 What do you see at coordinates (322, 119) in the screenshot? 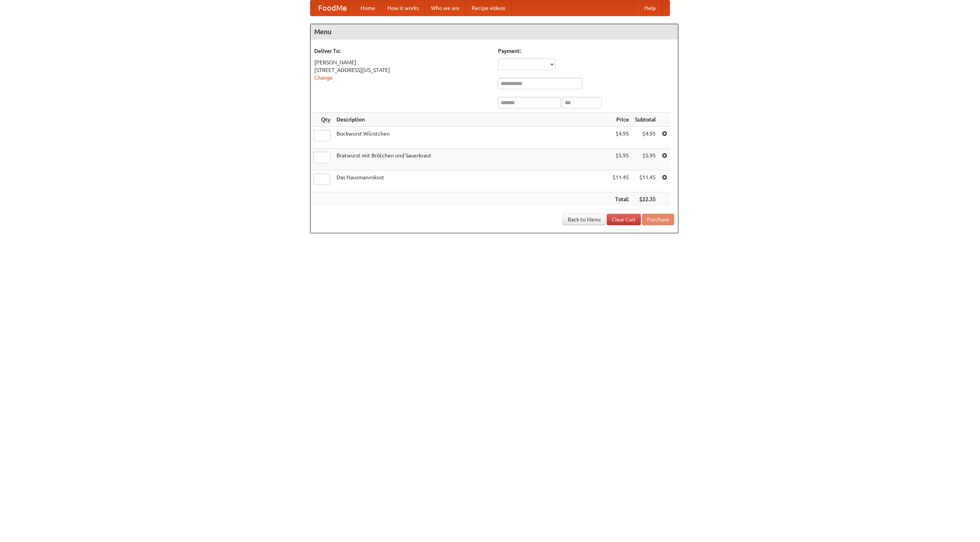
I see `th: Qty` at bounding box center [322, 119].